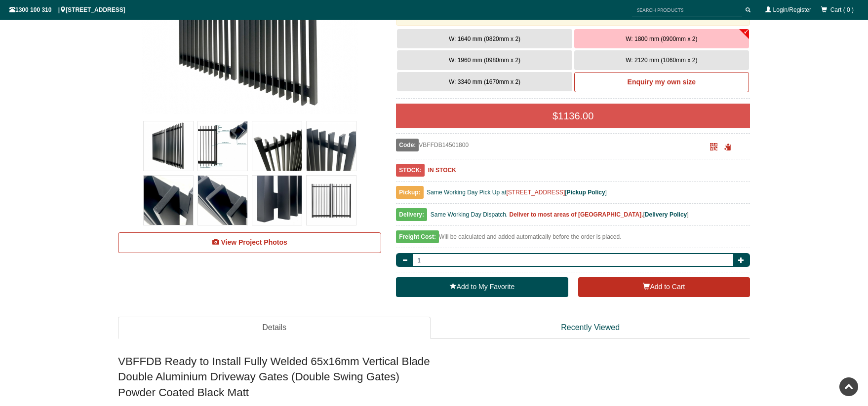 The image size is (868, 406). Describe the element at coordinates (485, 82) in the screenshot. I see `button: W: 3340 mm (1670mm x 2)` at that location.